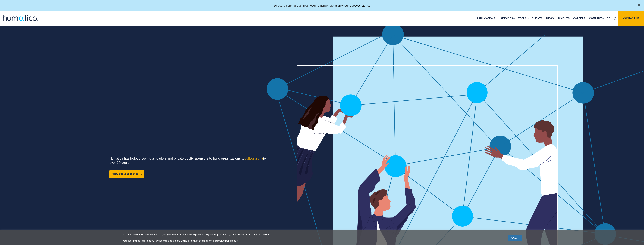 This screenshot has height=245, width=644. Describe the element at coordinates (596, 18) in the screenshot. I see `a: Company` at that location.